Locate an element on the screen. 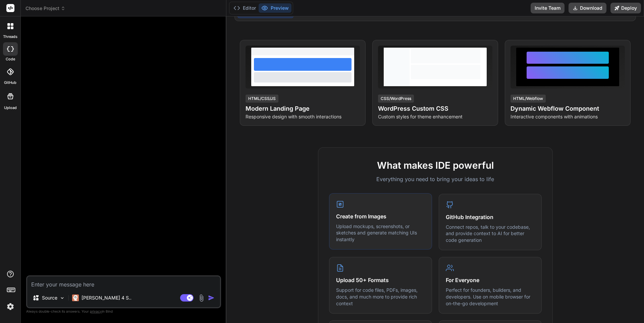  img: Claude 4 Sonnet is located at coordinates (76, 298).